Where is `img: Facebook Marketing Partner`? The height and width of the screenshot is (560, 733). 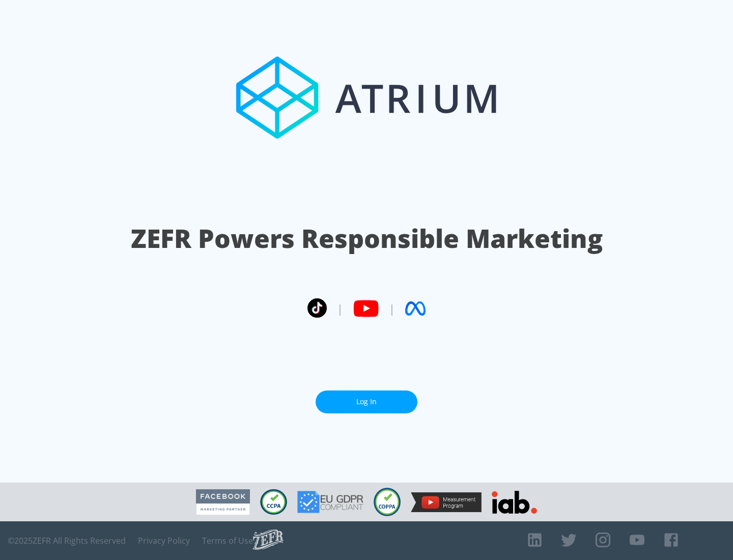
img: Facebook Marketing Partner is located at coordinates (223, 501).